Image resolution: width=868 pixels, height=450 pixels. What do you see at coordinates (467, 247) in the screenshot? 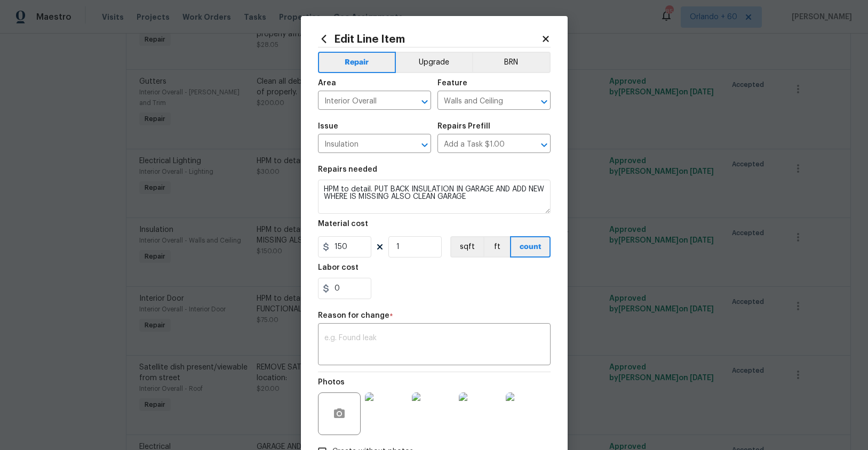
I see `button: sqft` at bounding box center [467, 247].